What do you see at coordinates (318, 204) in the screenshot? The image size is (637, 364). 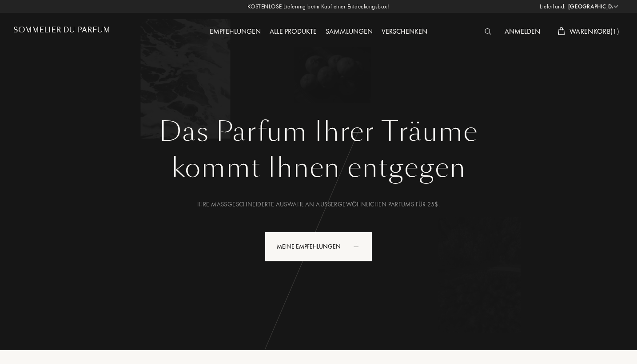 I see `div: Ihre maßgeschneiderte Auswahl an außergewöhnlichen Parfums für 25$.` at bounding box center [318, 204].